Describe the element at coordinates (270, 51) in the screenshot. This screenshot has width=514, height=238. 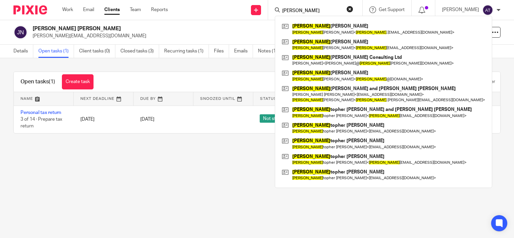
I see `a: Notes (1)` at that location.